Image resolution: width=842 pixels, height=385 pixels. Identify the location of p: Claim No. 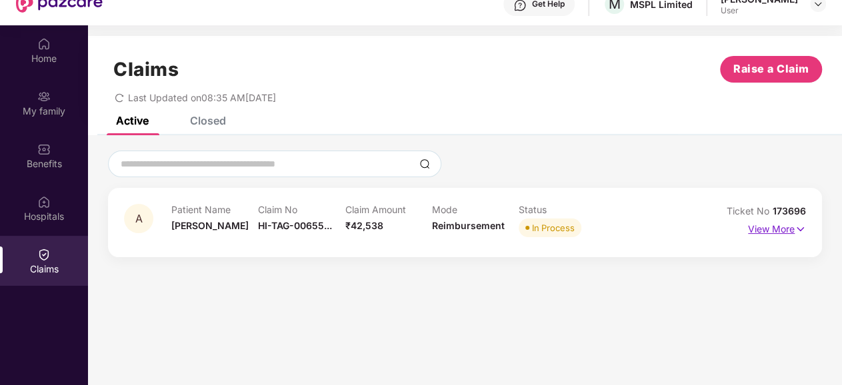
(301, 209).